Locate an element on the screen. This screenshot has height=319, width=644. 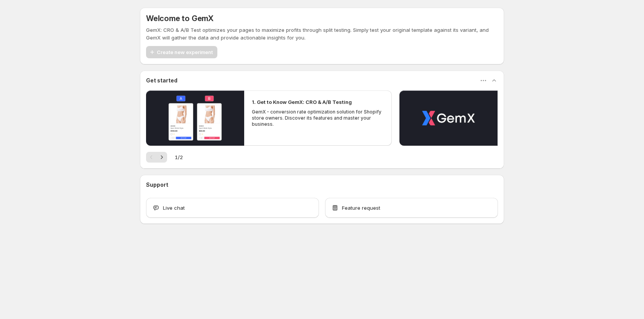
h3: Support is located at coordinates (157, 185).